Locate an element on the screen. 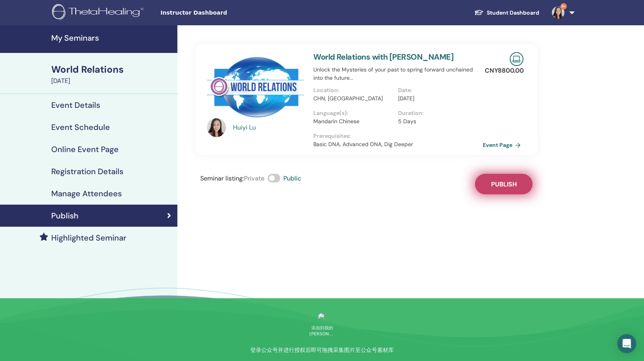  p: Unlock the Mysteries of your past to spring forward unchained into the future... is located at coordinates (398, 74).